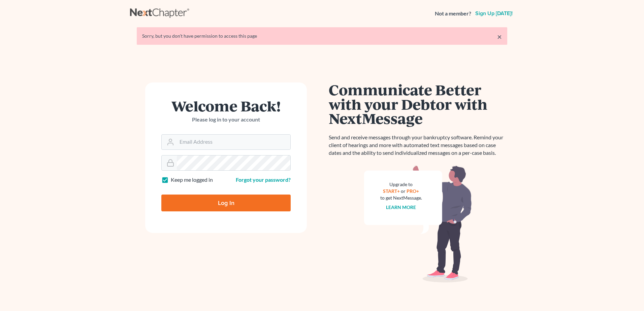 This screenshot has height=311, width=644. I want to click on a: START+, so click(392, 191).